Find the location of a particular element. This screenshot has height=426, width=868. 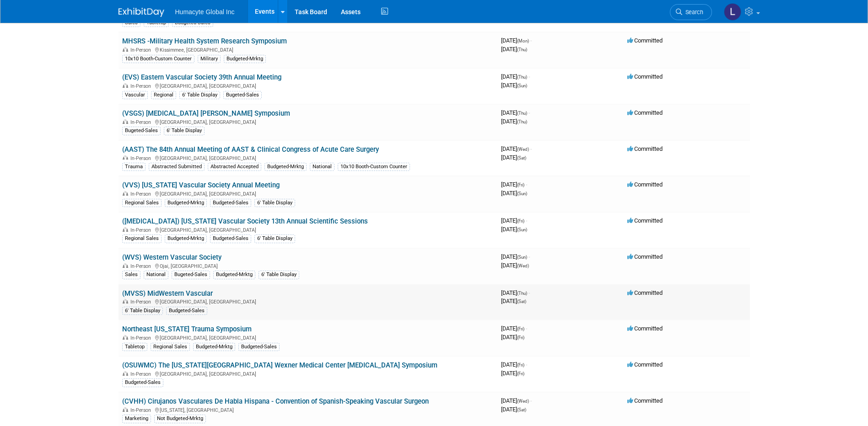

span: Search is located at coordinates (693, 12).